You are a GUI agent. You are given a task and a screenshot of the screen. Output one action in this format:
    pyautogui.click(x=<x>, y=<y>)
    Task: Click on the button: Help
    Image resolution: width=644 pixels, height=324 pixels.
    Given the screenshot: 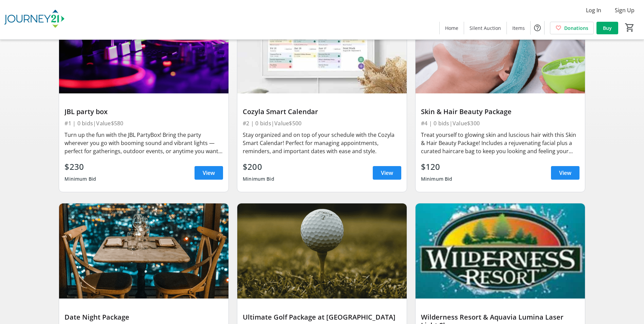 What is the action you would take?
    pyautogui.click(x=537, y=28)
    